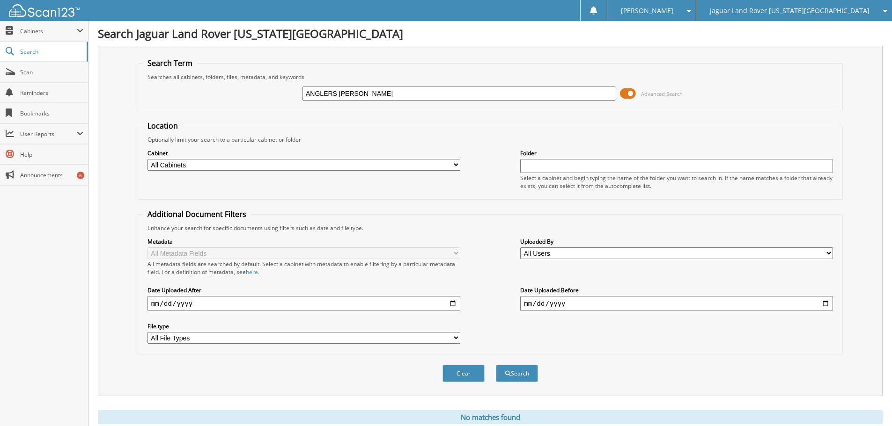 This screenshot has width=892, height=426. Describe the element at coordinates (170, 63) in the screenshot. I see `legend: Search Term` at that location.